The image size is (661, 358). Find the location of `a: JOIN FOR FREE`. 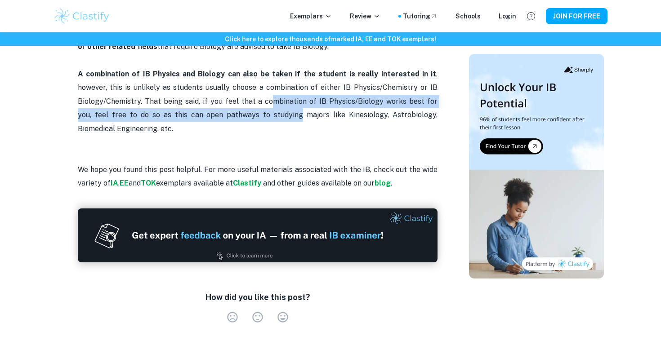

a: JOIN FOR FREE is located at coordinates (576, 16).